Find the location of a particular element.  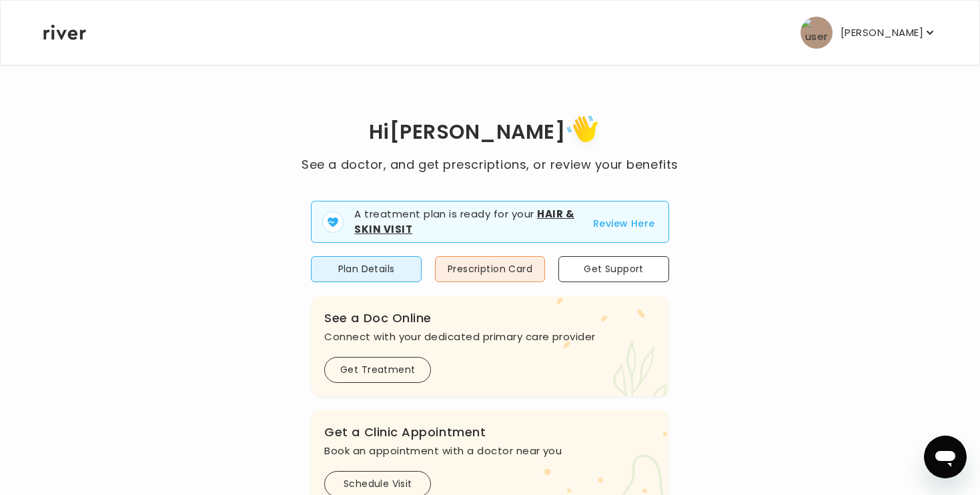

p: Book an appointment with a doctor near you is located at coordinates (490, 451).